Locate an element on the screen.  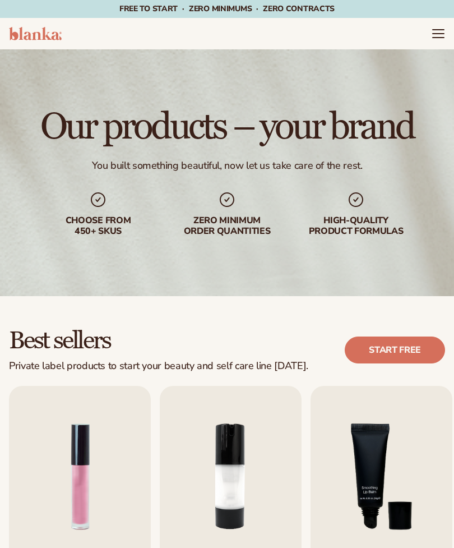
h1: Our products – your brand is located at coordinates (227, 127).